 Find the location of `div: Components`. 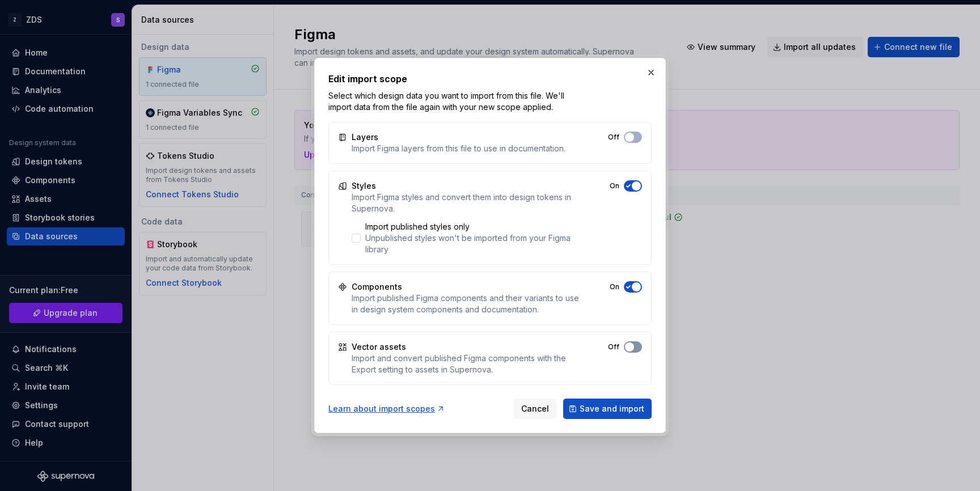

div: Components is located at coordinates (377, 287).